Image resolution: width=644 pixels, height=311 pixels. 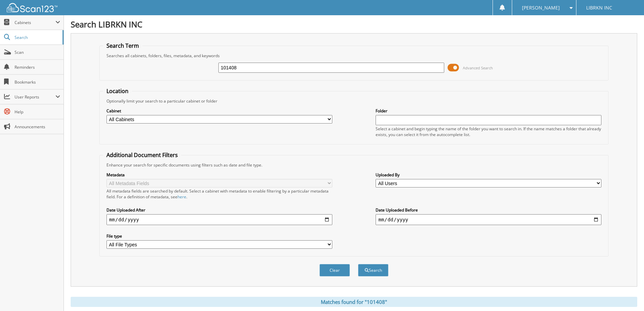 What do you see at coordinates (37, 112) in the screenshot?
I see `span: Help` at bounding box center [37, 112].